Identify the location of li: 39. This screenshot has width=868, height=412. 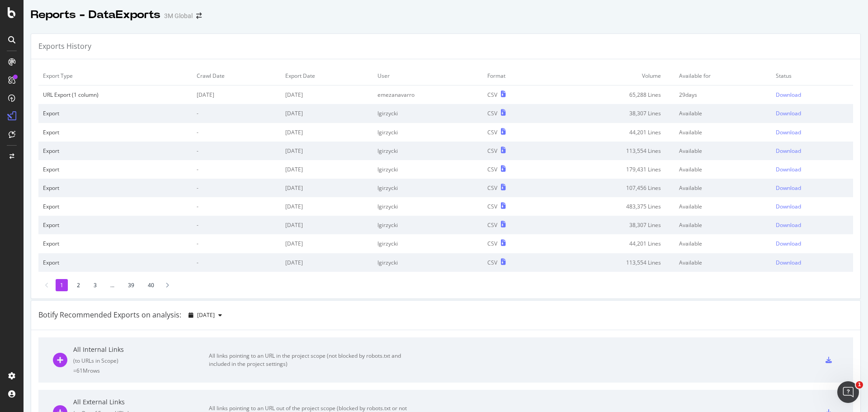
(131, 285).